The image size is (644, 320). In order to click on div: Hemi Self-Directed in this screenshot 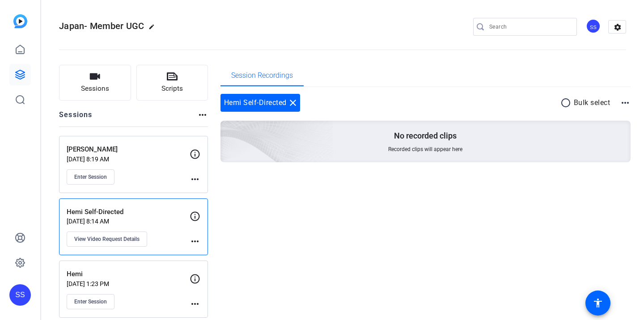, I will do `click(260, 103)`.